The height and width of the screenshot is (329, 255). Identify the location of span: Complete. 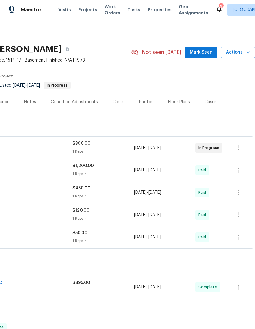
(209, 287).